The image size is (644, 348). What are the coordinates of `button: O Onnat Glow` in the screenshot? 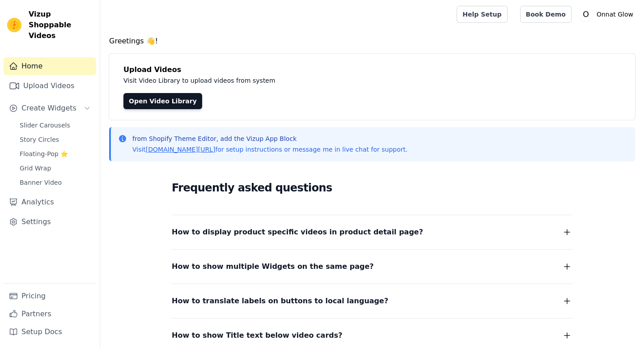 It's located at (608, 14).